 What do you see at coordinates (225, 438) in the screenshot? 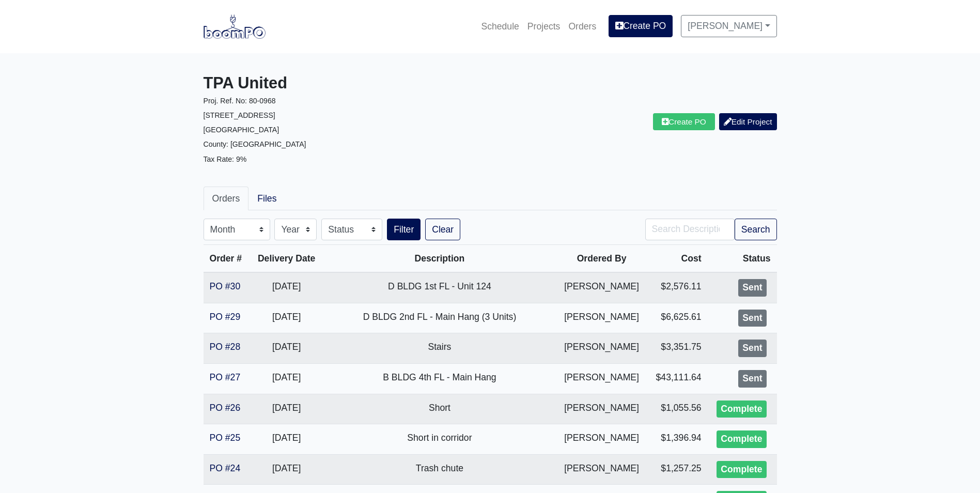
I see `a: PO #25` at bounding box center [225, 438].